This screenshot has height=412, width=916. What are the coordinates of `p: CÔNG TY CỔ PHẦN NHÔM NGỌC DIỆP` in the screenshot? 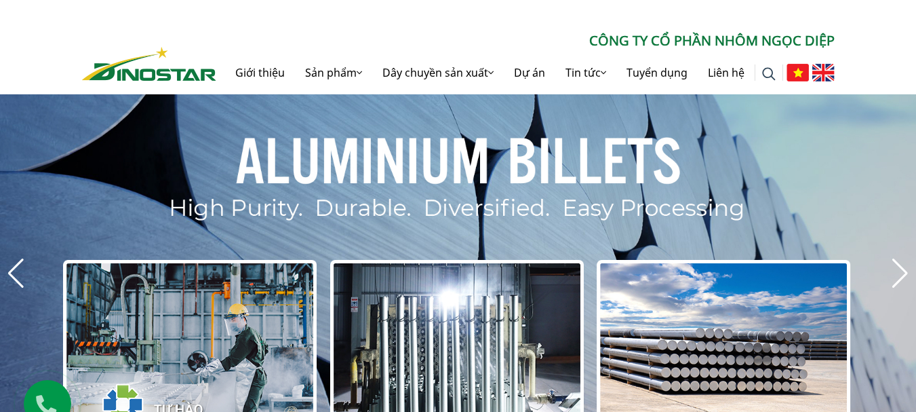 It's located at (525, 41).